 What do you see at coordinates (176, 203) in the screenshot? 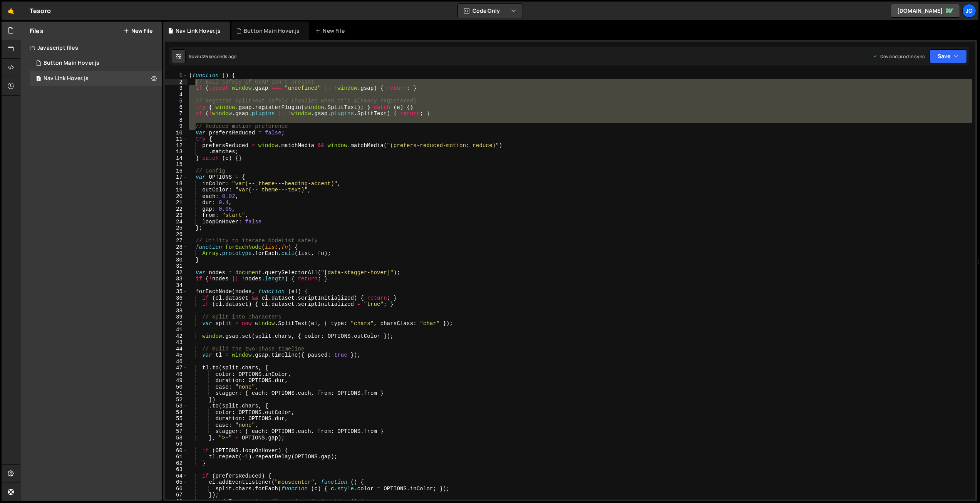
I see `div: 21` at bounding box center [176, 203].